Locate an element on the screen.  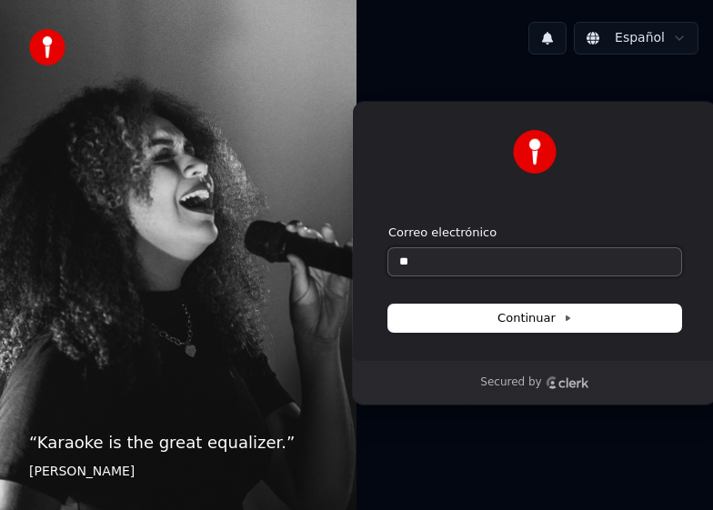
label: Correo electrónico is located at coordinates (442, 233).